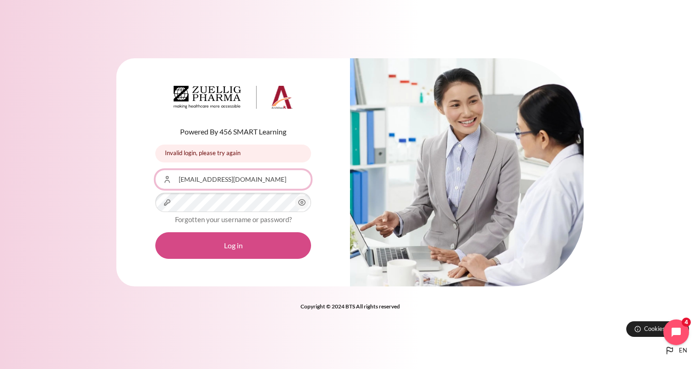 The height and width of the screenshot is (369, 700). What do you see at coordinates (233, 219) in the screenshot?
I see `a: Forgotten your username or password?` at bounding box center [233, 219].